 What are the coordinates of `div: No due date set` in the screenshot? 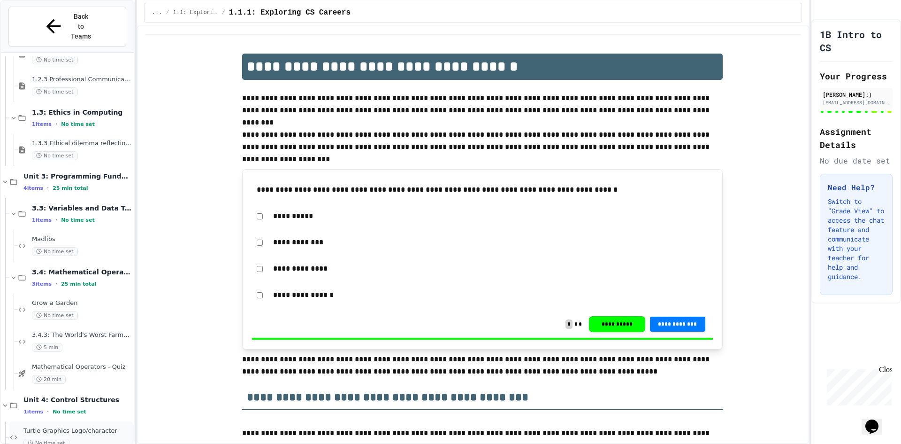 It's located at (856, 161).